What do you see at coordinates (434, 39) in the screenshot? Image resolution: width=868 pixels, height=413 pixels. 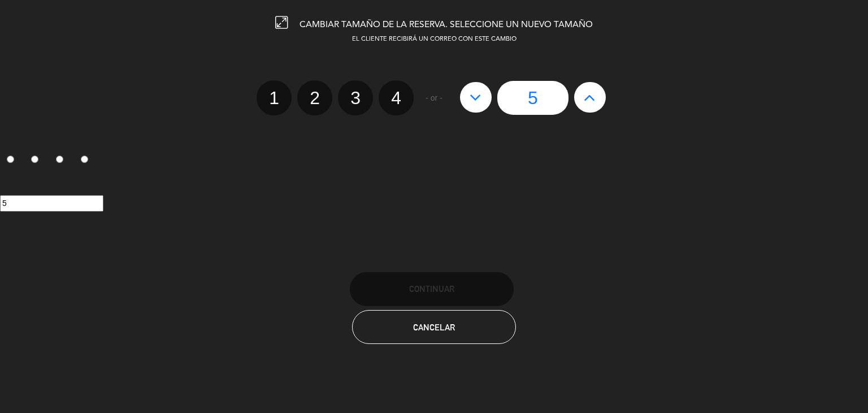 I see `span: EL CLIENTE RECIBIRÁ UN CORREO CON ESTE CAMBIO` at bounding box center [434, 39].